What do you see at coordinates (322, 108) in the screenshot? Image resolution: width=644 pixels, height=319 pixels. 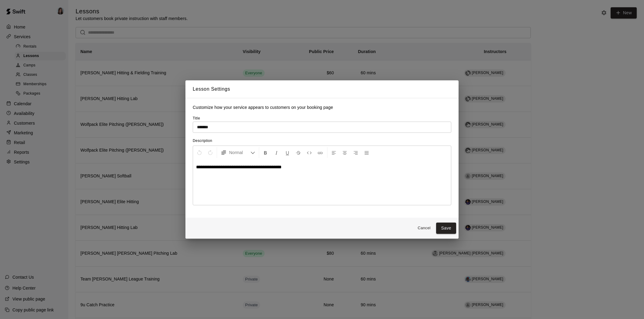 I see `p: Customize how your service appears to customers on your booking page` at bounding box center [322, 108].